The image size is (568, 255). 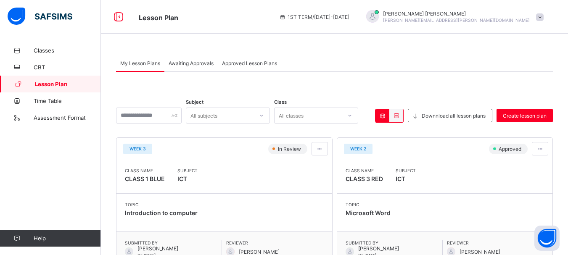 What do you see at coordinates (454, 116) in the screenshot?
I see `span: Downnload all lesson plans` at bounding box center [454, 116].